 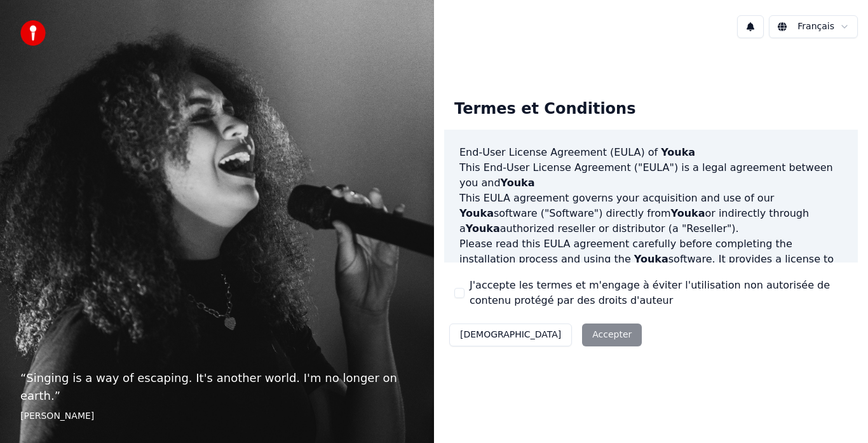 I want to click on img: youka, so click(x=33, y=33).